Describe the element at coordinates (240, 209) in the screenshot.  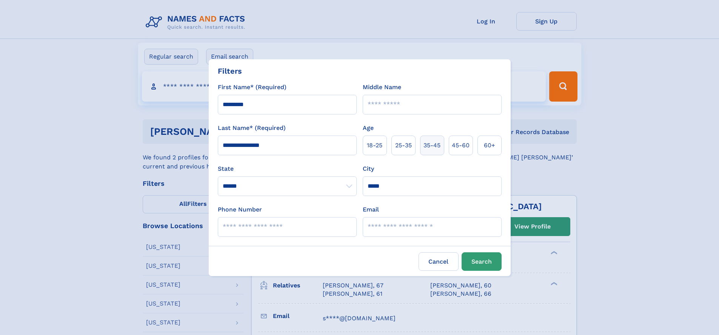
I see `label: Phone Number` at that location.